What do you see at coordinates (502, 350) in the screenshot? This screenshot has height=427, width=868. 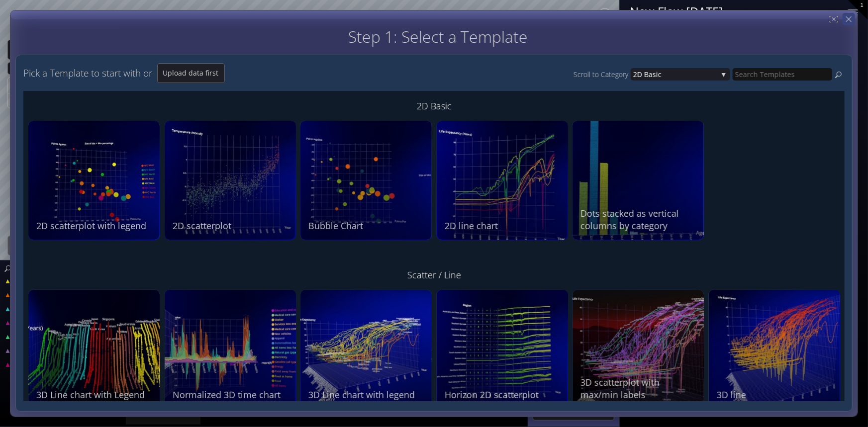 I see `img: 227817.jpg` at bounding box center [502, 350].